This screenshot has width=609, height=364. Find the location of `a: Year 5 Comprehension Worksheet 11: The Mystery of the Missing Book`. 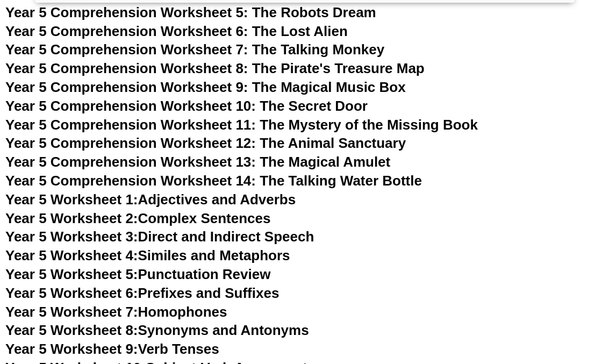

a: Year 5 Comprehension Worksheet 11: The Mystery of the Missing Book is located at coordinates (241, 124).